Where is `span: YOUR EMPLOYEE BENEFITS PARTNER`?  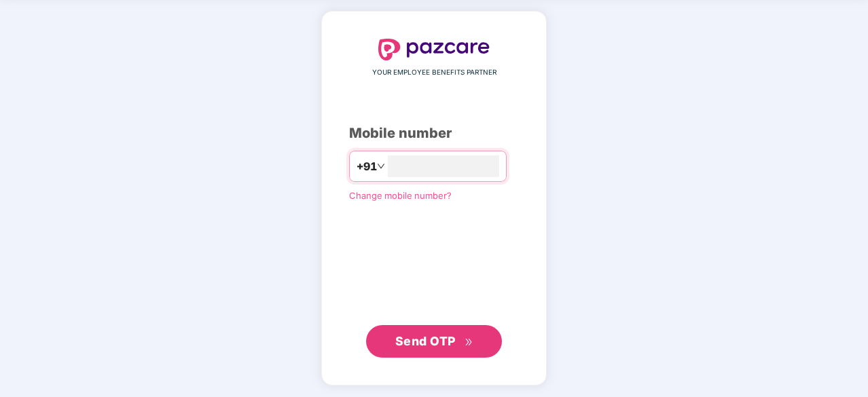
span: YOUR EMPLOYEE BENEFITS PARTNER is located at coordinates (434, 73).